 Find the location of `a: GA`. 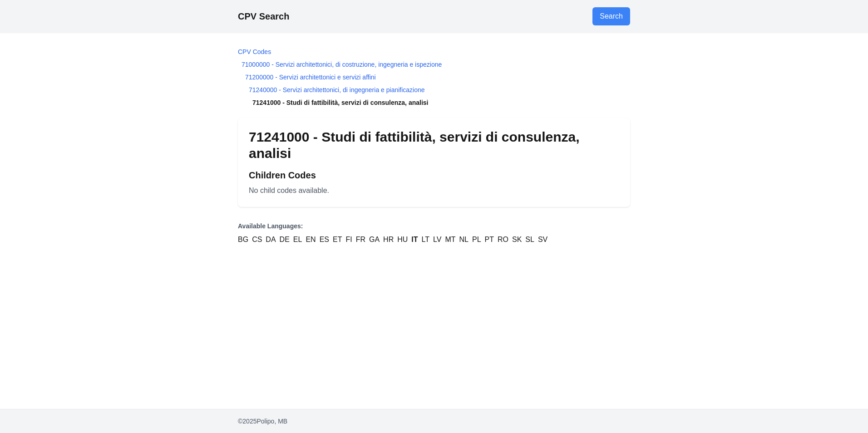

a: GA is located at coordinates (374, 239).